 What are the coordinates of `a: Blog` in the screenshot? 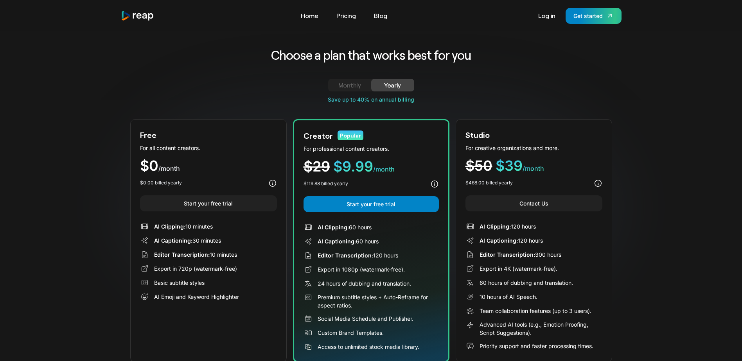 It's located at (381, 16).